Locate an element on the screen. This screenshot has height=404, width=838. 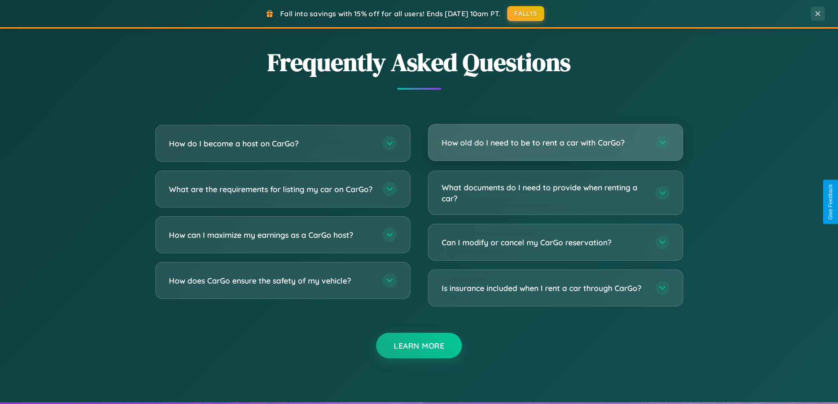
div: Give Feedback is located at coordinates (830, 202).